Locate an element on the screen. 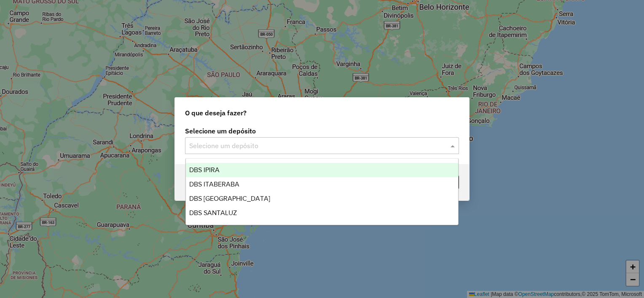 The image size is (644, 298). span: DBS IPIRA is located at coordinates (204, 170).